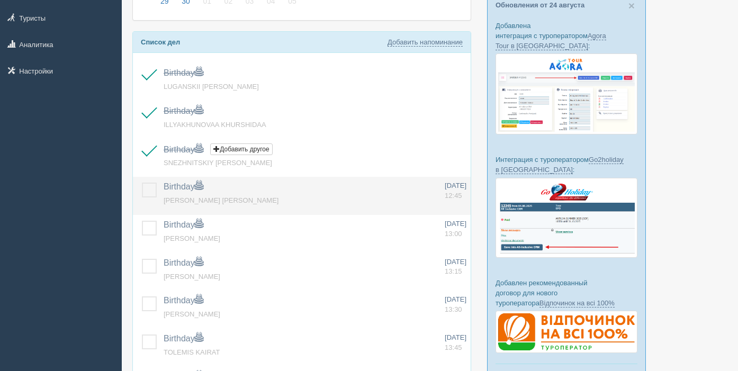 The width and height of the screenshot is (738, 371). What do you see at coordinates (192, 352) in the screenshot?
I see `span: TOLEMIS KAIRAT` at bounding box center [192, 352].